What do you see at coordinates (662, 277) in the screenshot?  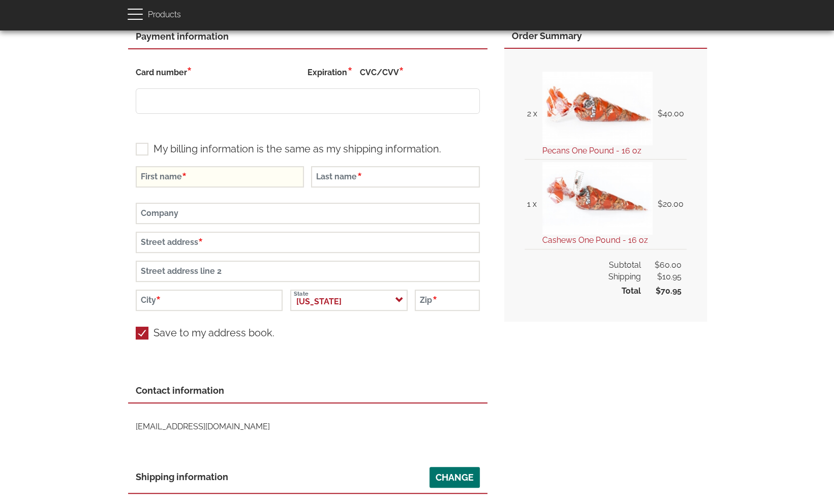 I see `span: $10.95` at bounding box center [662, 277].